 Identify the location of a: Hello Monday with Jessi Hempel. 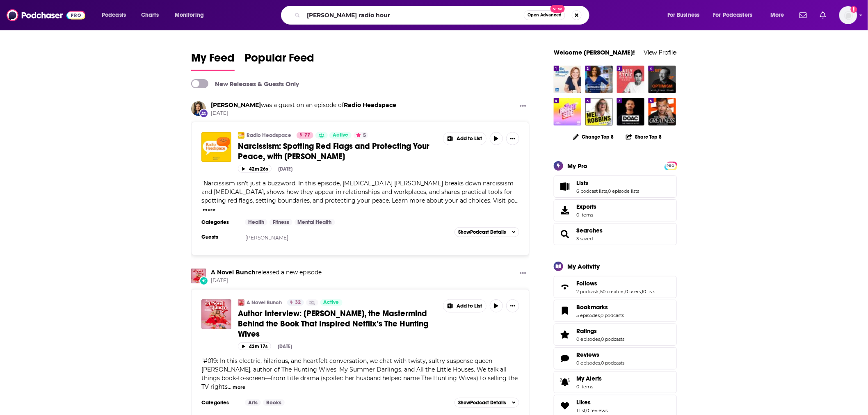
(568, 79).